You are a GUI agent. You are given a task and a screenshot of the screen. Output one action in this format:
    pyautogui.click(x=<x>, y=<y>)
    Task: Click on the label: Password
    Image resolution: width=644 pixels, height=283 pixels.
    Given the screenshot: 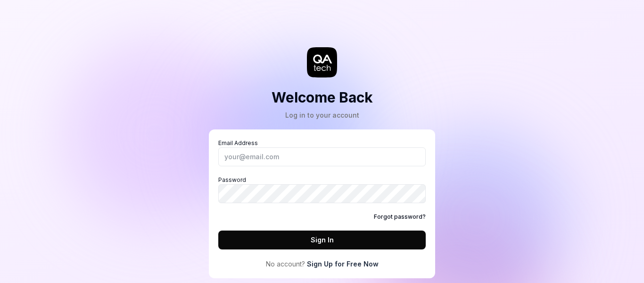 What is the action you would take?
    pyautogui.click(x=322, y=189)
    